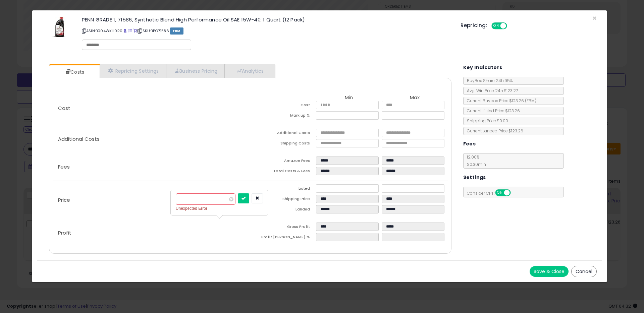 This screenshot has height=313, width=644. Describe the element at coordinates (133, 71) in the screenshot. I see `a: Repricing Settings` at that location.